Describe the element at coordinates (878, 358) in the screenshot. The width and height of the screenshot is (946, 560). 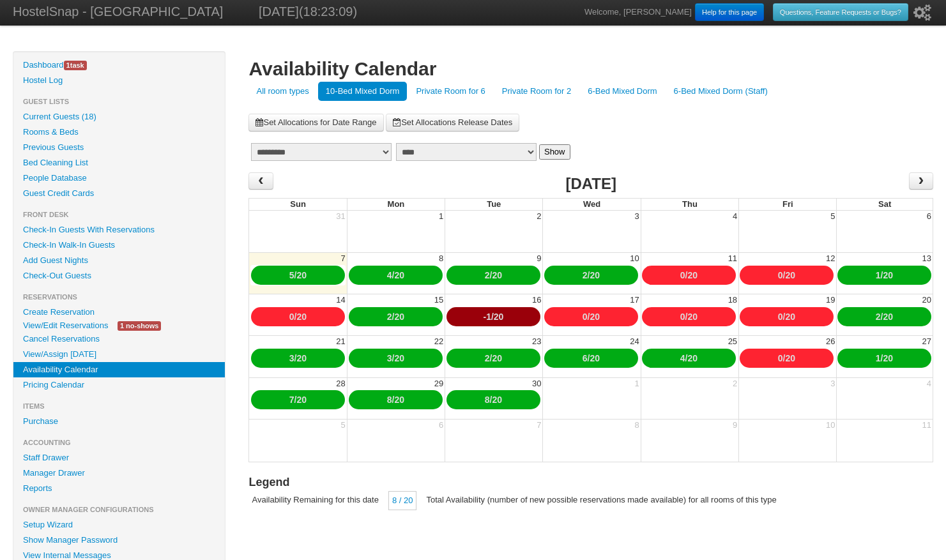
I see `a: 1` at that location.